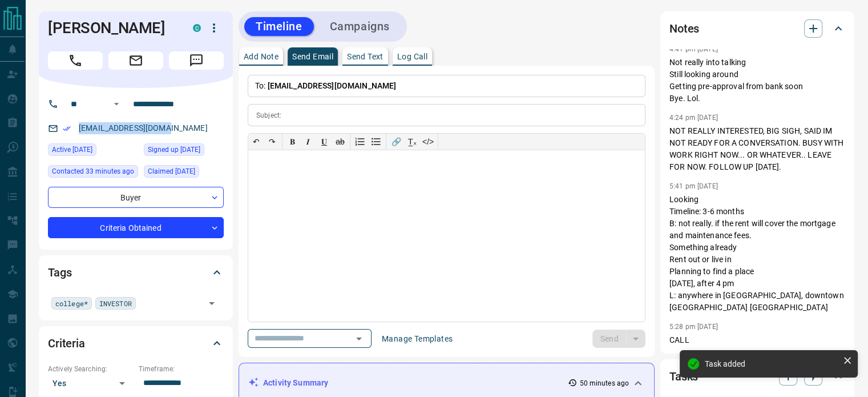 This screenshot has height=397, width=868. I want to click on p: CALL, so click(757, 340).